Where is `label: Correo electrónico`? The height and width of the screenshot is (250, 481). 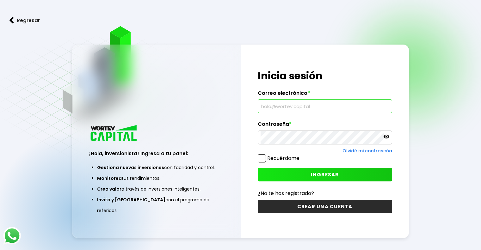
label: Correo electrónico is located at coordinates (325, 95).